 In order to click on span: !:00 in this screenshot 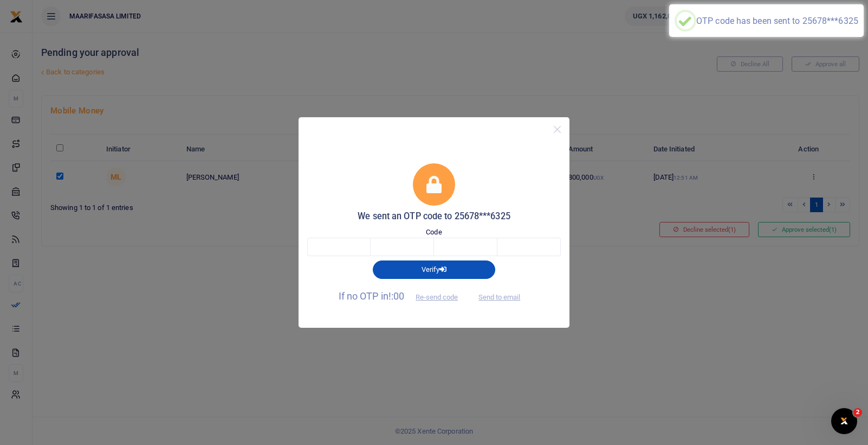, I will do `click(396, 296)`.